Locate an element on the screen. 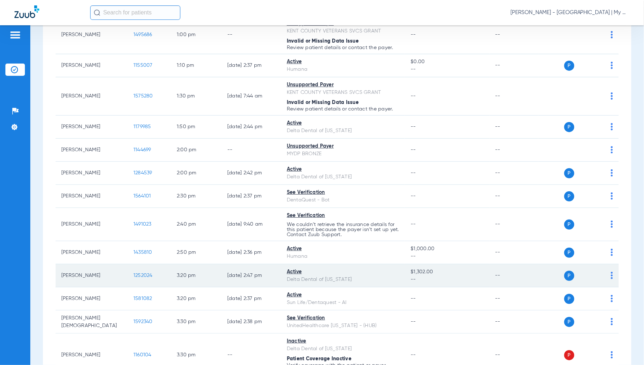 Image resolution: width=644 pixels, height=365 pixels. span: Patient Coverage Inactive is located at coordinates (319, 359).